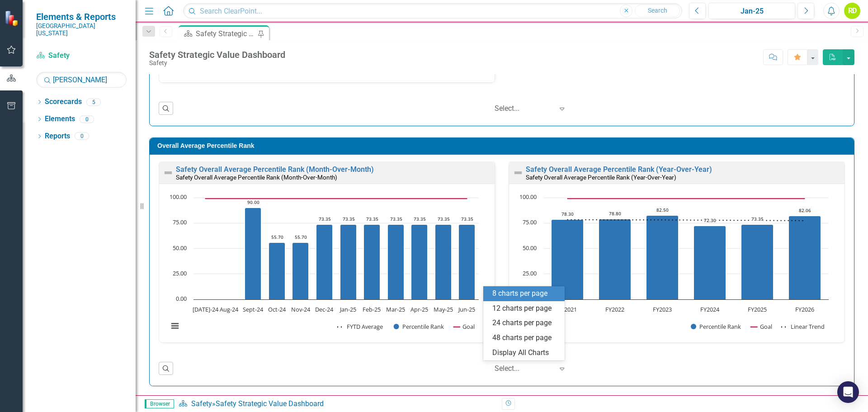 This screenshot has width=868, height=412. I want to click on img: ClearPoint Strategy, so click(12, 18).